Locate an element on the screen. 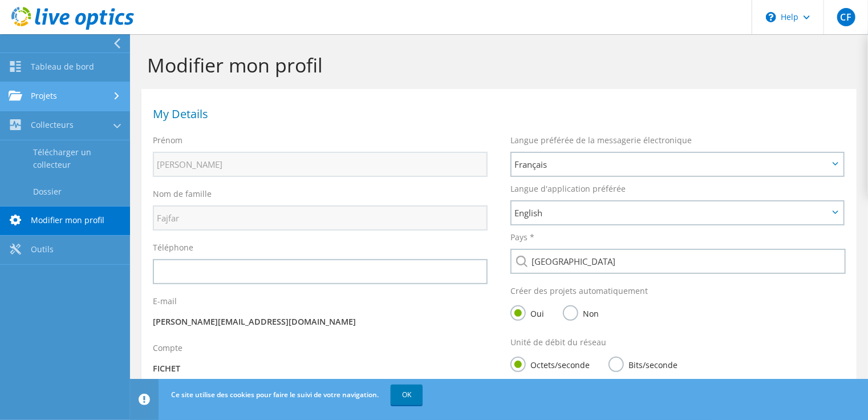  label: Unité de débit du réseau is located at coordinates (558, 342).